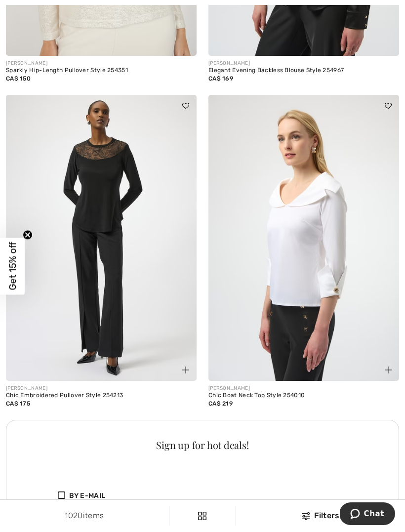 The width and height of the screenshot is (405, 532). What do you see at coordinates (101, 71) in the screenshot?
I see `div: Sparkly Hip-Length Pullover Style 254351` at bounding box center [101, 71].